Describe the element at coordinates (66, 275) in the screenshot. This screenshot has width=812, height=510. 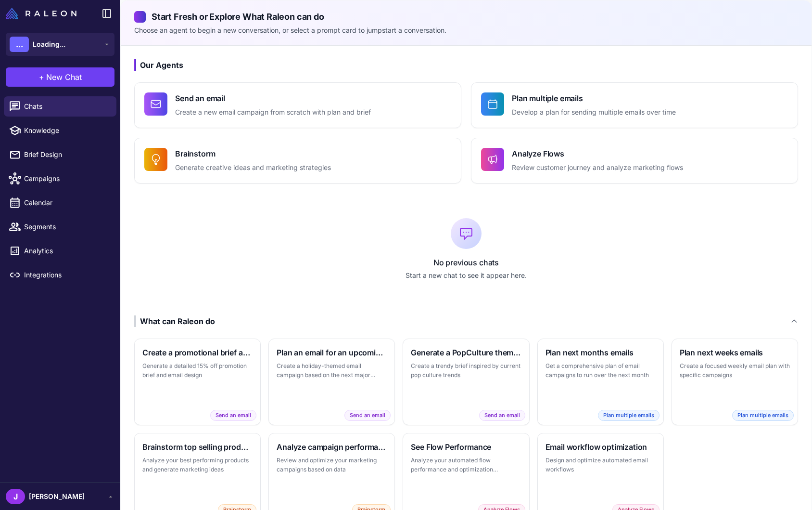
I see `span: Integrations` at that location.